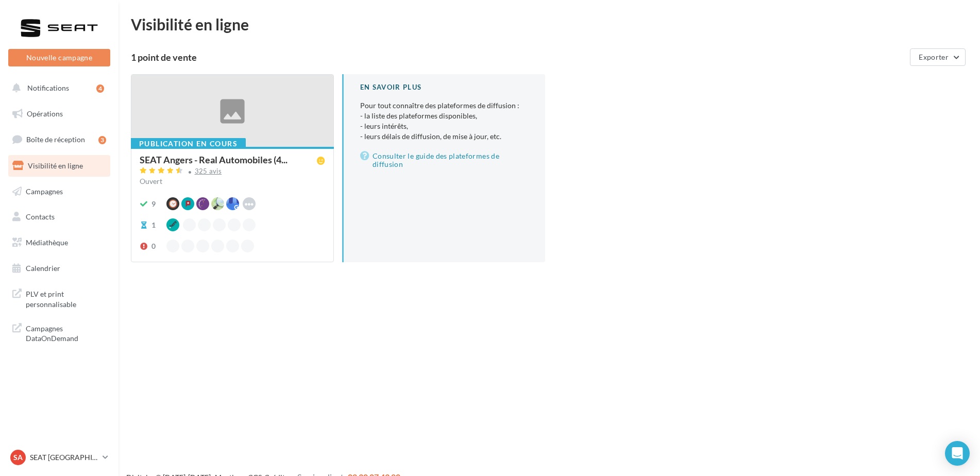 Image resolution: width=980 pixels, height=476 pixels. What do you see at coordinates (59, 298) in the screenshot?
I see `a: PLV et print personnalisable` at bounding box center [59, 298].